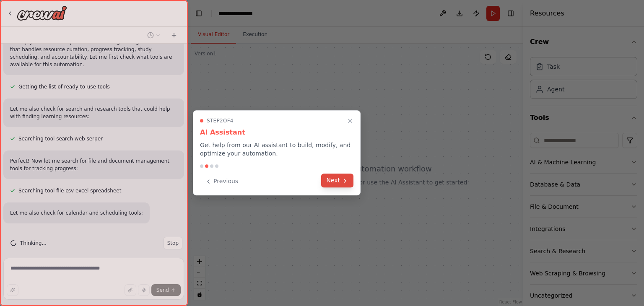 This screenshot has width=644, height=306. Describe the element at coordinates (277, 132) in the screenshot. I see `h3: AI Assistant` at that location.